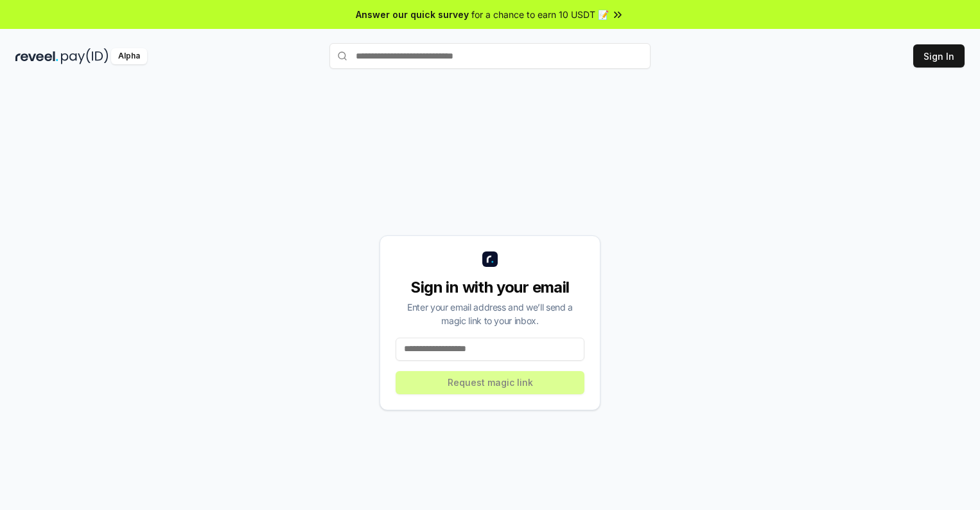  I want to click on span: for a chance to earn 10 USDT 📝, so click(540, 14).